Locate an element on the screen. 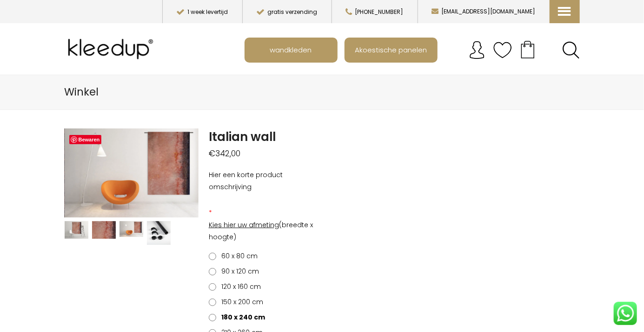  bdi: 342,00 is located at coordinates (225, 153).